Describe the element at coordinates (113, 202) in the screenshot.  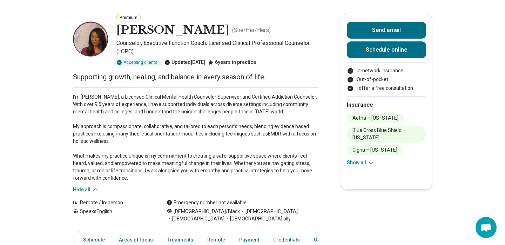
I see `div: Remote / In-person` at that location.